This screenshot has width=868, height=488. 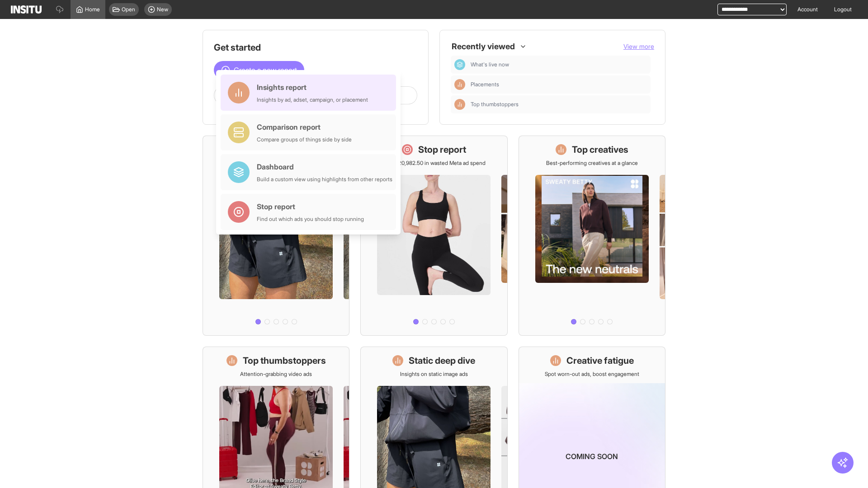 I want to click on p: Best-performing creatives at a glance, so click(x=592, y=164).